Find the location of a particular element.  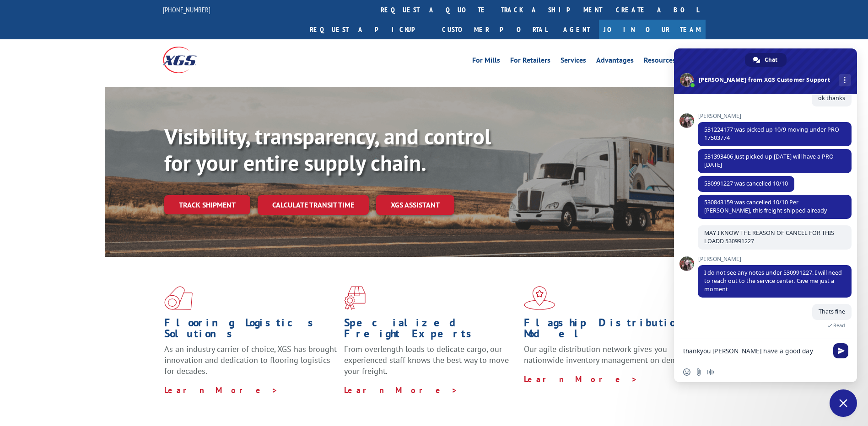

span: Thats fine is located at coordinates (832, 312).